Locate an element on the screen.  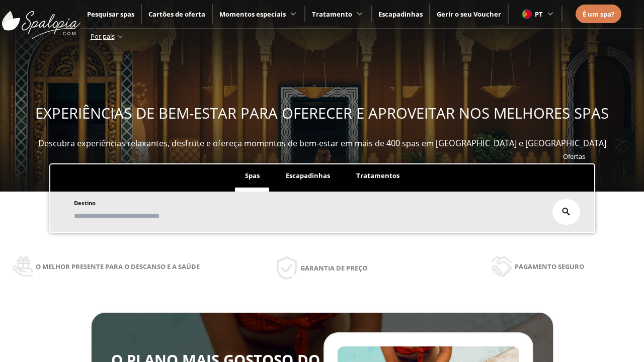
span: Spas is located at coordinates (252, 176).